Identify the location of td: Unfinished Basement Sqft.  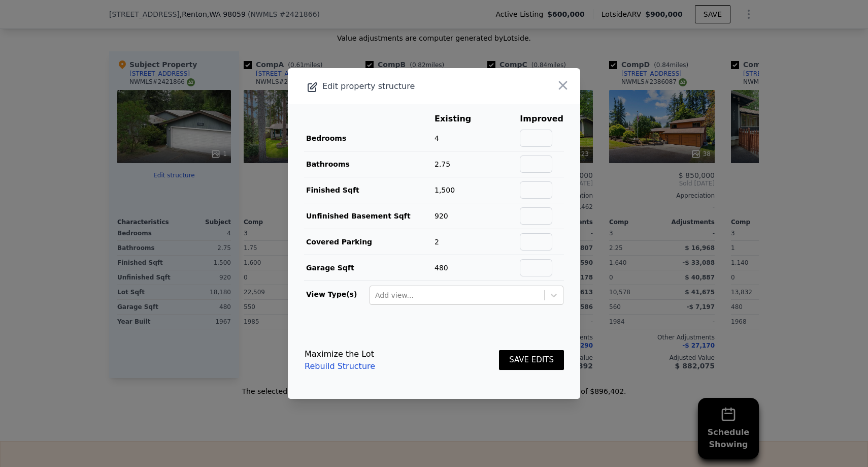
(369, 216).